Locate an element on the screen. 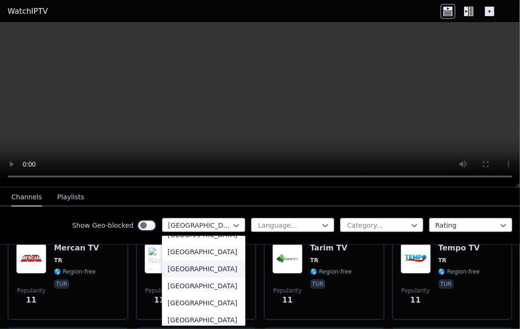 The image size is (520, 329). h6: Tempo TV is located at coordinates (460, 248).